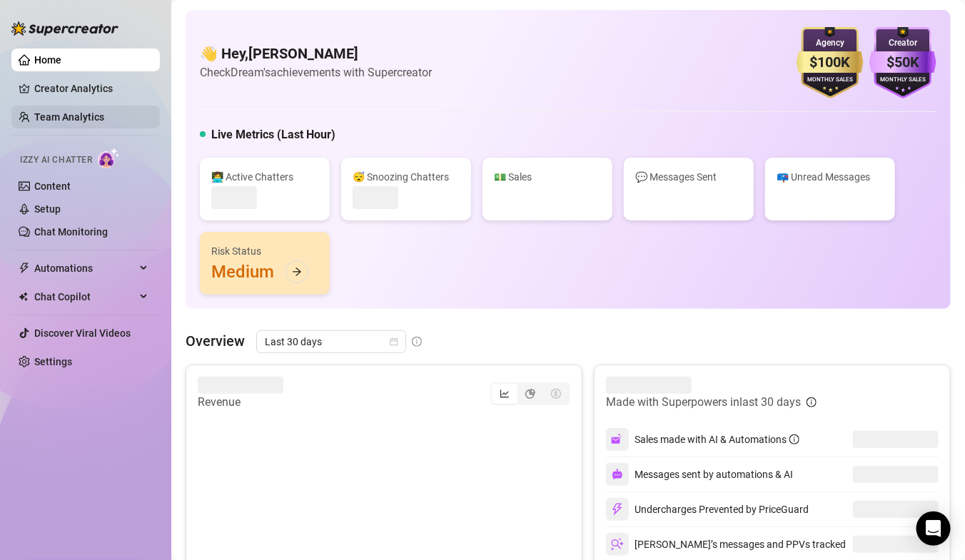  I want to click on a: Creator Analytics, so click(92, 89).